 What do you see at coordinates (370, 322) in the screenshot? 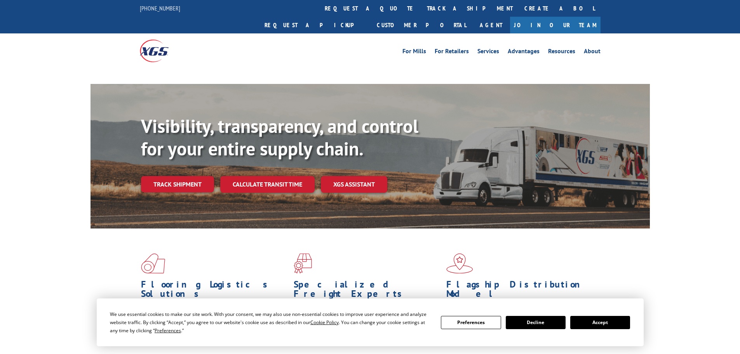
I see `div: Cookie Consent Prompt` at bounding box center [370, 322].